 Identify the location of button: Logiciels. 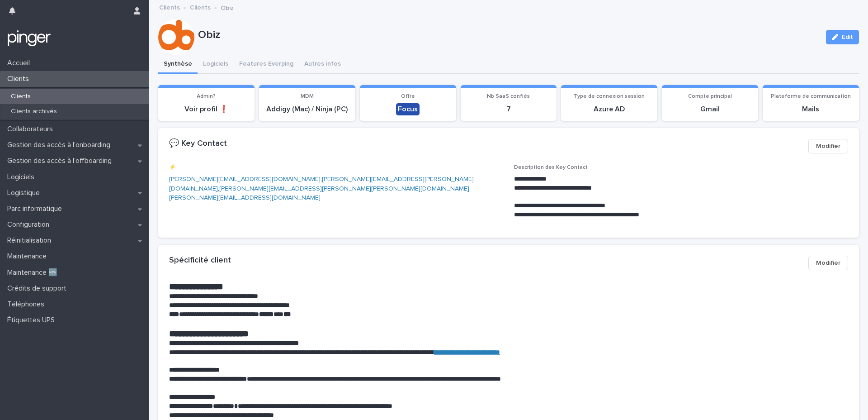
(215, 65).